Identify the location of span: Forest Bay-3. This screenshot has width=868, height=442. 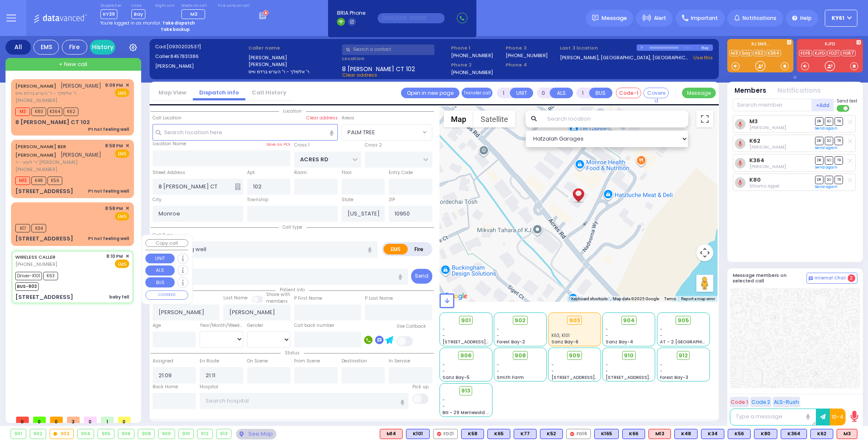
(674, 377).